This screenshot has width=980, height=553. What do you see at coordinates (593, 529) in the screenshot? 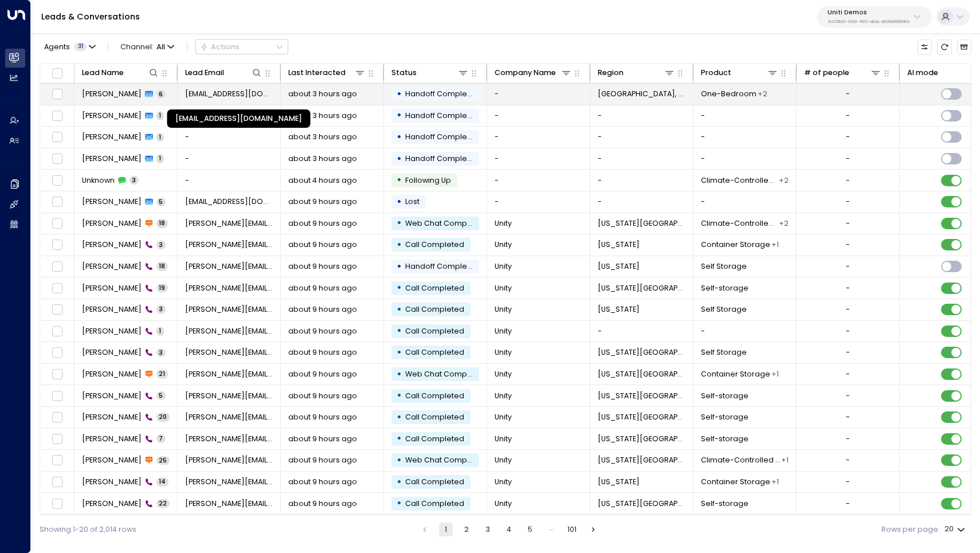
I see `button: Go to next page` at bounding box center [593, 529].